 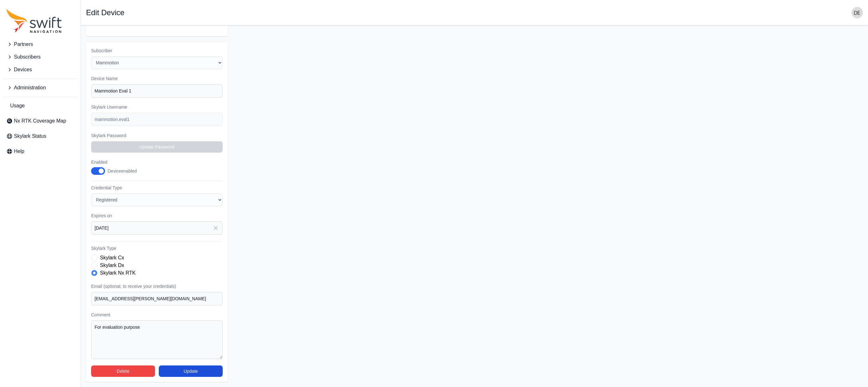 I want to click on label: Skylark Cx, so click(x=112, y=257).